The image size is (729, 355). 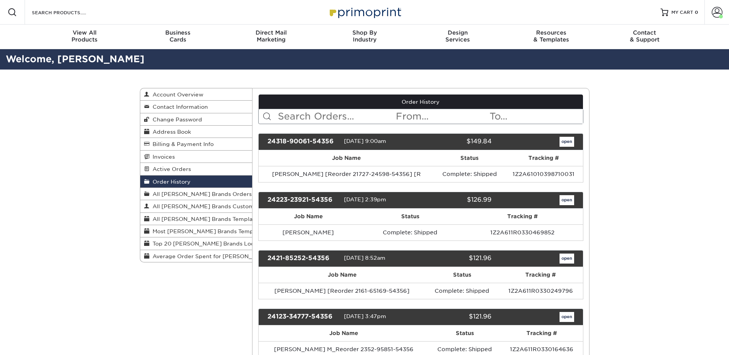 What do you see at coordinates (442, 116) in the screenshot?
I see `input: From...` at bounding box center [442, 116].